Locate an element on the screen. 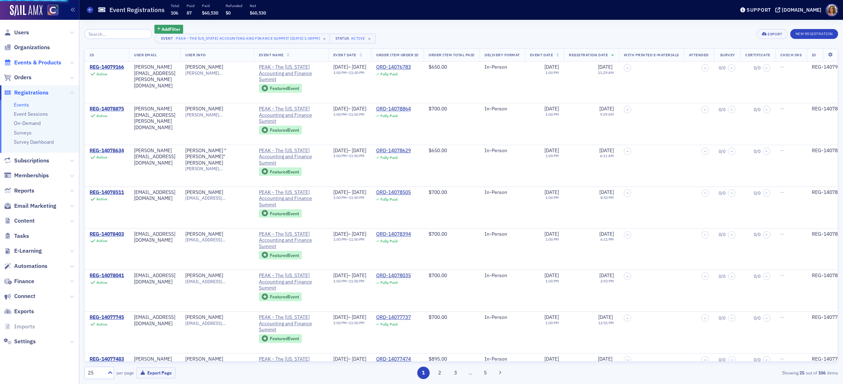 Image resolution: width=843 pixels, height=384 pixels. input: Search… is located at coordinates (118, 34).